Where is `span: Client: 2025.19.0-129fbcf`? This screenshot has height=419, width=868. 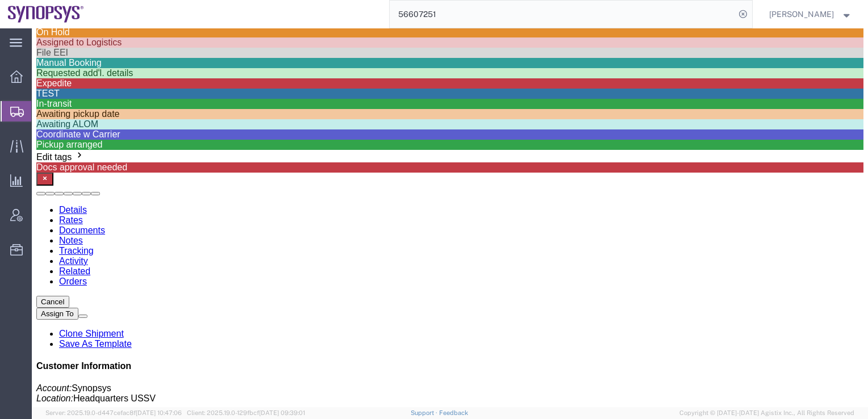 span: Client: 2025.19.0-129fbcf is located at coordinates (246, 413).